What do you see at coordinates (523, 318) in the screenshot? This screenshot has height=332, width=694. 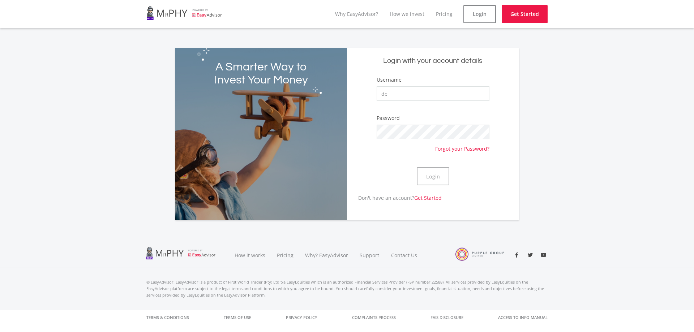 I see `a: Access to Info Manual` at bounding box center [523, 318].